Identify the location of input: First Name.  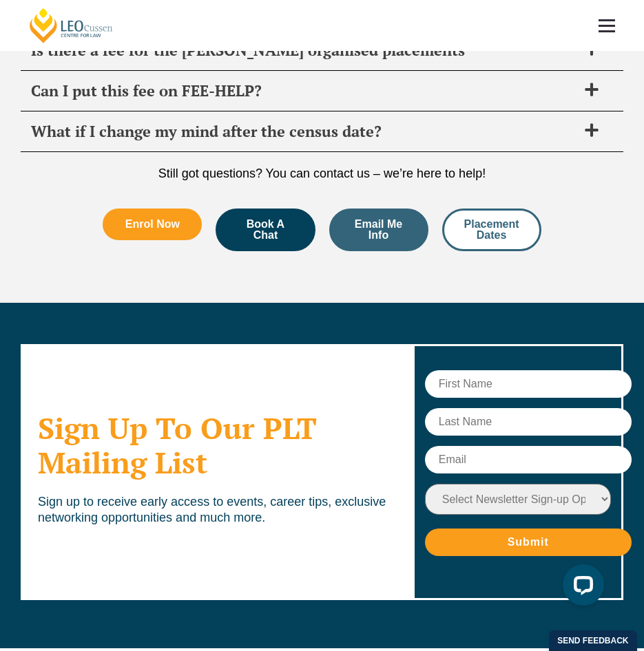
(529, 384).